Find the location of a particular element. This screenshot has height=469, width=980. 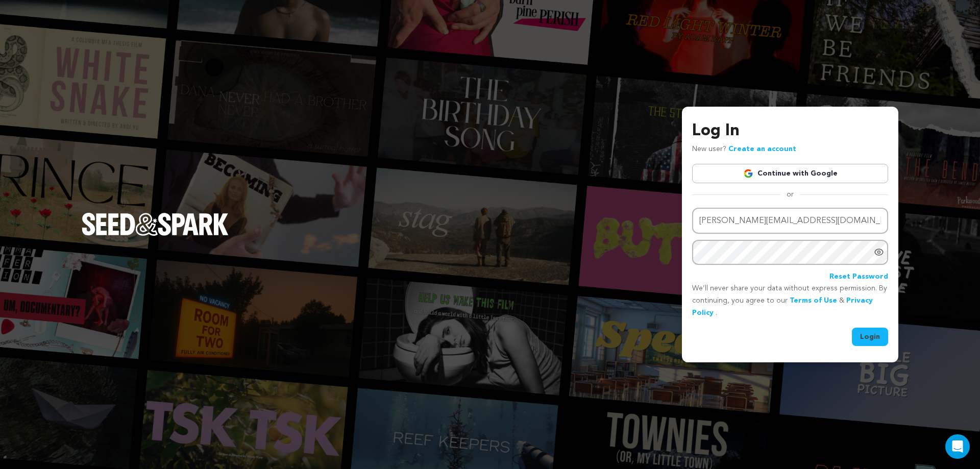

a: Seed&Spark Homepage is located at coordinates (155, 234).